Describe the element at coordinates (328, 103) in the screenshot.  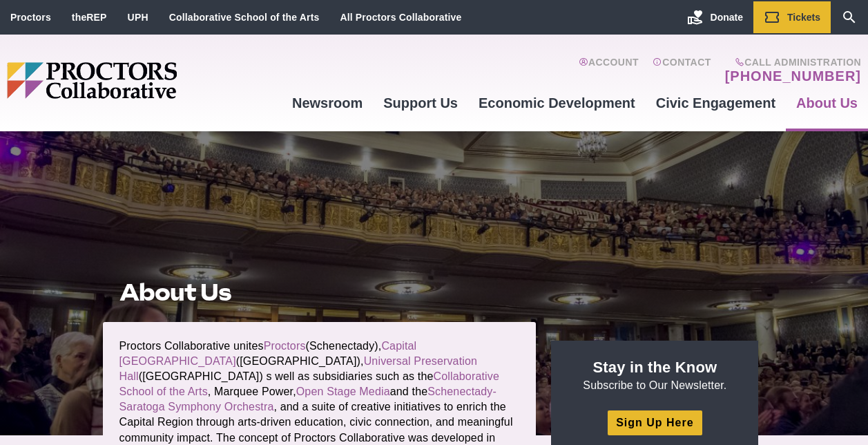
I see `a: Newsroom` at that location.